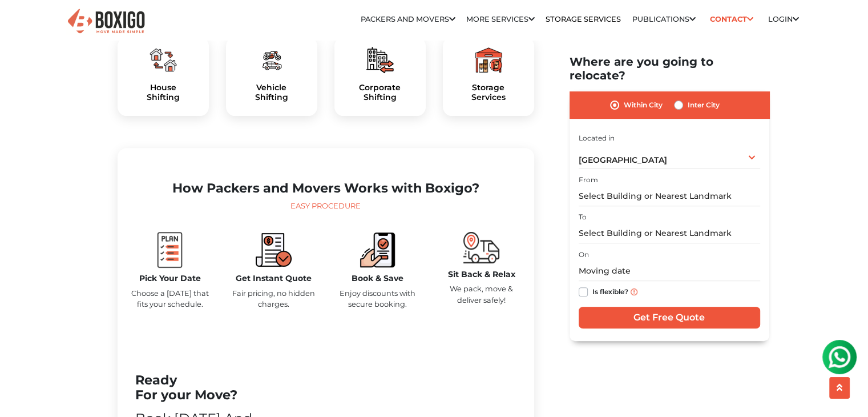  Describe the element at coordinates (163, 92) in the screenshot. I see `a: HouseShifting` at that location.